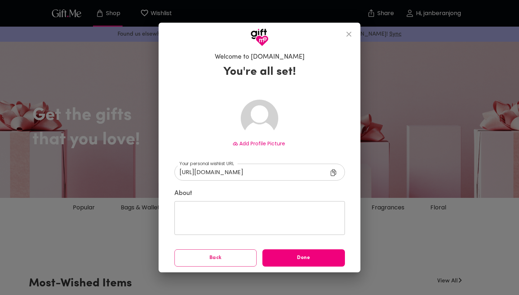 The image size is (519, 295). I want to click on img: Avatar, so click(259, 119).